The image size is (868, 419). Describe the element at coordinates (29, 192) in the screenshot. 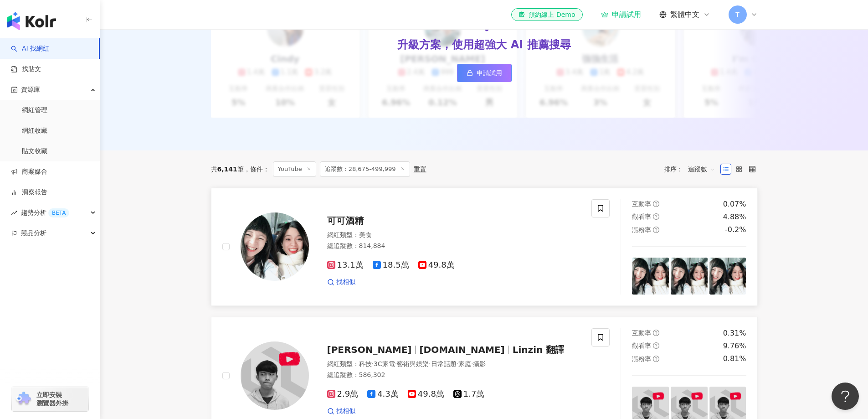

I see `a: 洞察報告` at that location.